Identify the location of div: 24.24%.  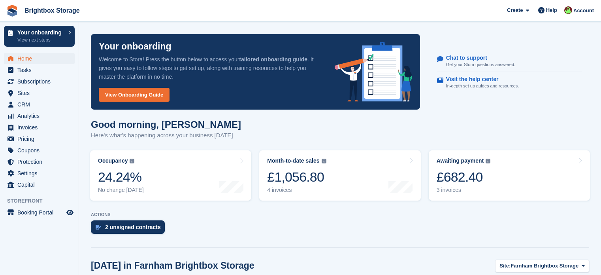
(121, 177).